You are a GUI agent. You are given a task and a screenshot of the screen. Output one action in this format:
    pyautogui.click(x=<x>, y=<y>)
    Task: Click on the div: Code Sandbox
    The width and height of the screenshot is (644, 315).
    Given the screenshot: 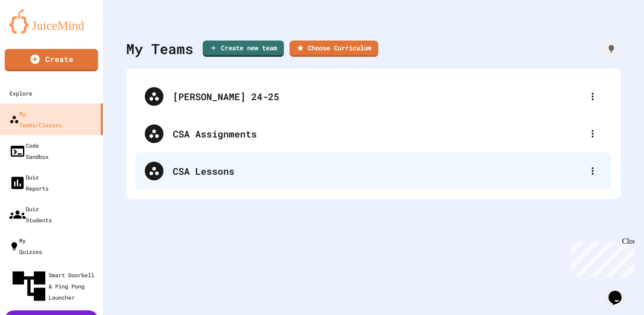 What is the action you would take?
    pyautogui.click(x=29, y=151)
    